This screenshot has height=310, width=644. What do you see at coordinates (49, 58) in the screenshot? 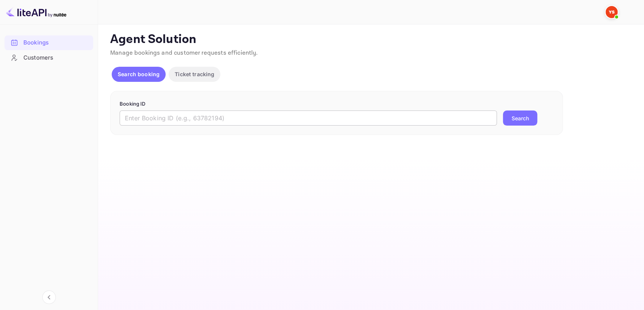
I see `a: Customers` at bounding box center [49, 58].